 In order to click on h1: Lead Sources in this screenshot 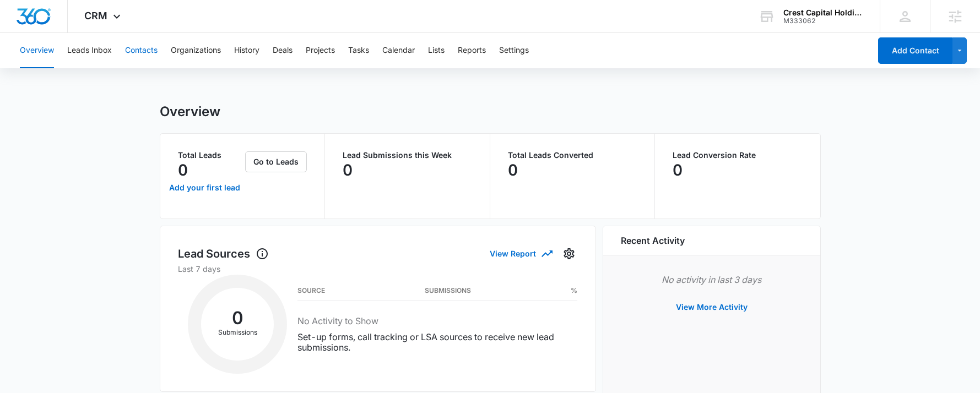, I will do `click(223, 253)`.